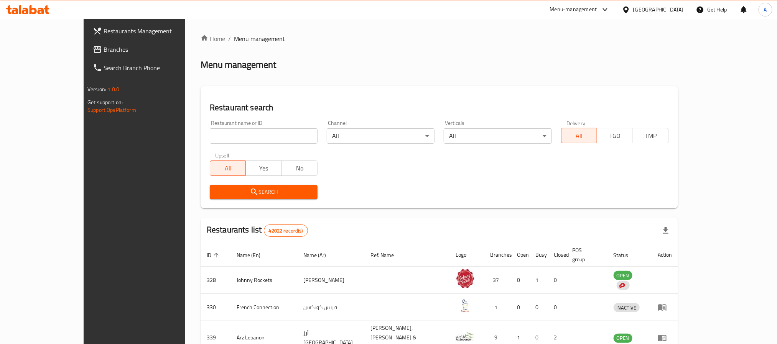 The width and height of the screenshot is (777, 344). I want to click on span: ID, so click(214, 255).